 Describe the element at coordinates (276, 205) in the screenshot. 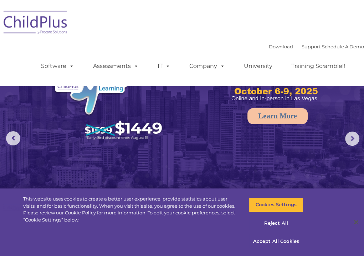

I see `button: Cookies Settings` at that location.